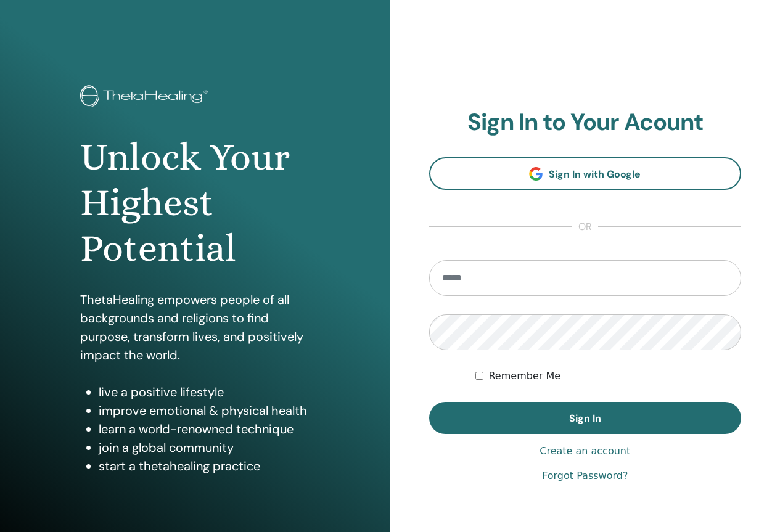 The width and height of the screenshot is (780, 532). I want to click on a: Sign In with Google, so click(585, 173).